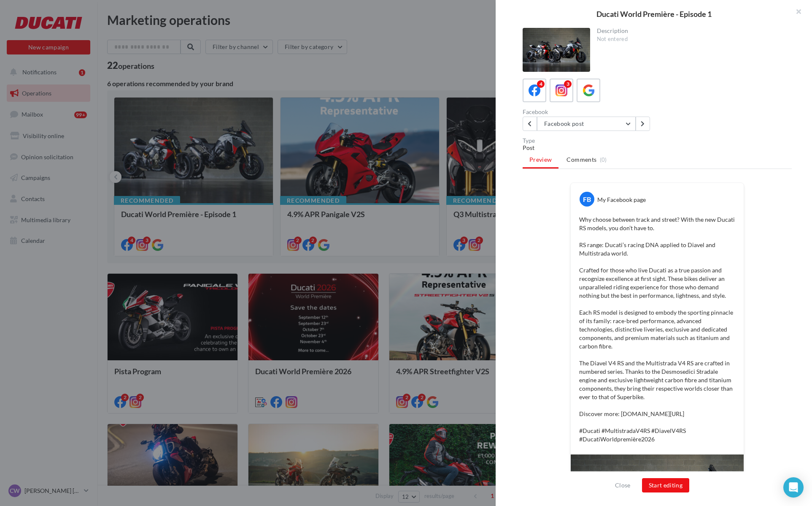 This screenshot has width=812, height=506. What do you see at coordinates (623, 485) in the screenshot?
I see `button: Close` at bounding box center [623, 485].